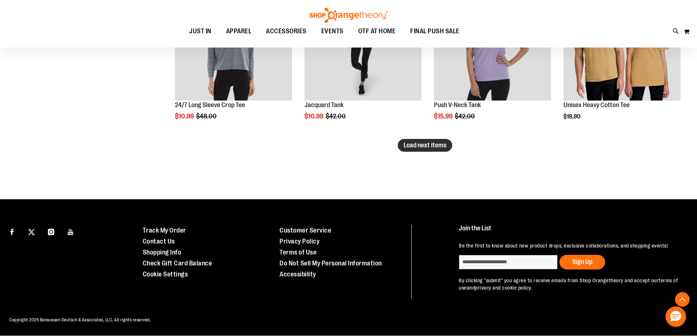 The image size is (697, 336). I want to click on span: EVENTS, so click(332, 31).